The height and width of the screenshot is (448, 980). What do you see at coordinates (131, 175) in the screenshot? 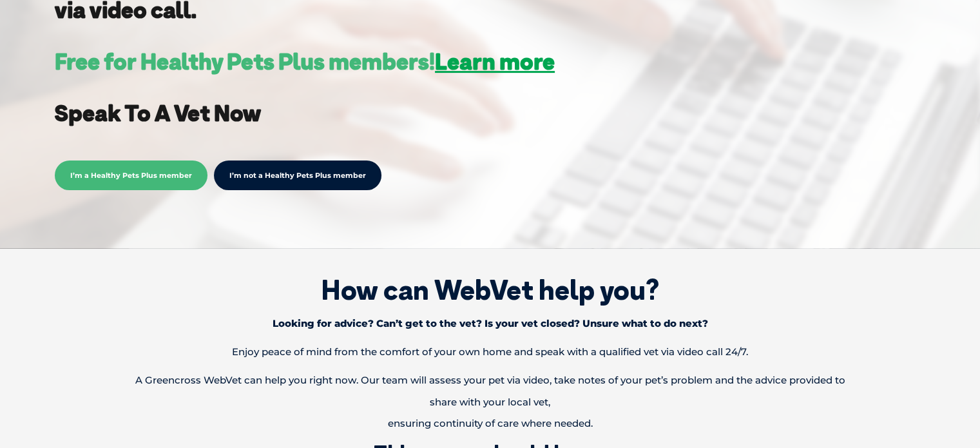
I see `span: I’m a Healthy Pets Plus member` at bounding box center [131, 175].